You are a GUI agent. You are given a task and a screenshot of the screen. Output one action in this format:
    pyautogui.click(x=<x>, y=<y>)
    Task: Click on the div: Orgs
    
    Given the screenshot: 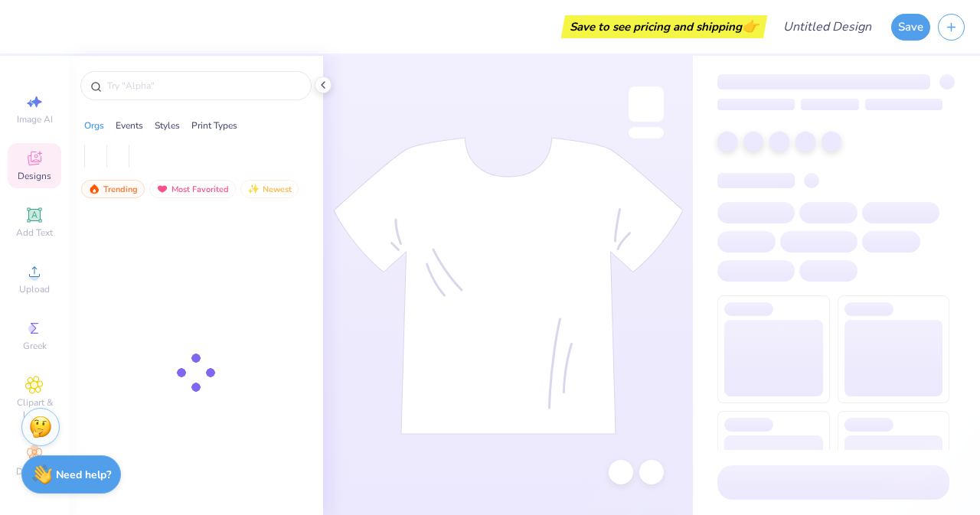 What is the action you would take?
    pyautogui.click(x=95, y=126)
    